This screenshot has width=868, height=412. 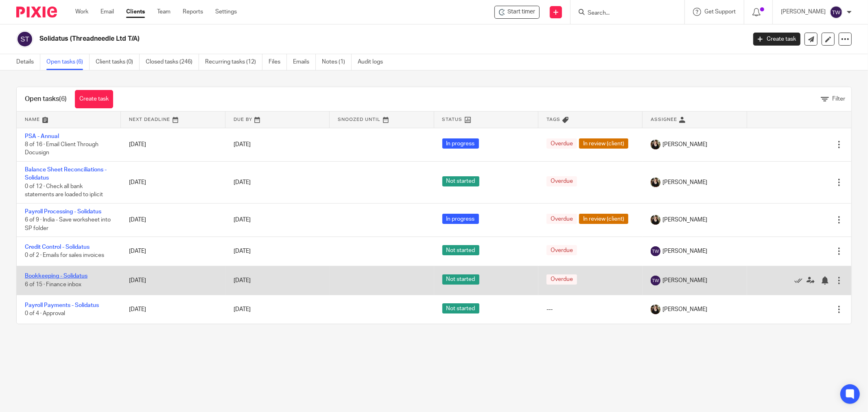 What do you see at coordinates (172, 62) in the screenshot?
I see `a: Closed tasks (246)` at bounding box center [172, 62].